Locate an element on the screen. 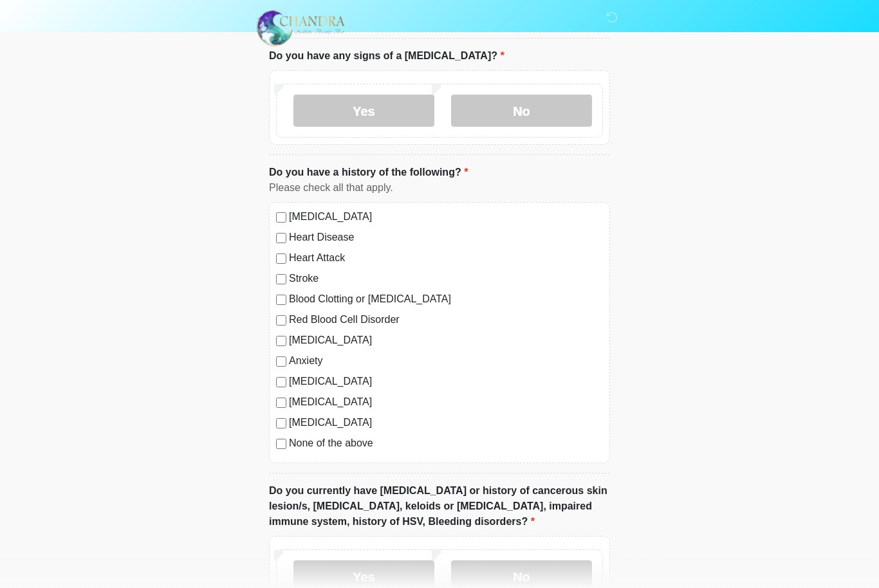  label: Stroke is located at coordinates (446, 279).